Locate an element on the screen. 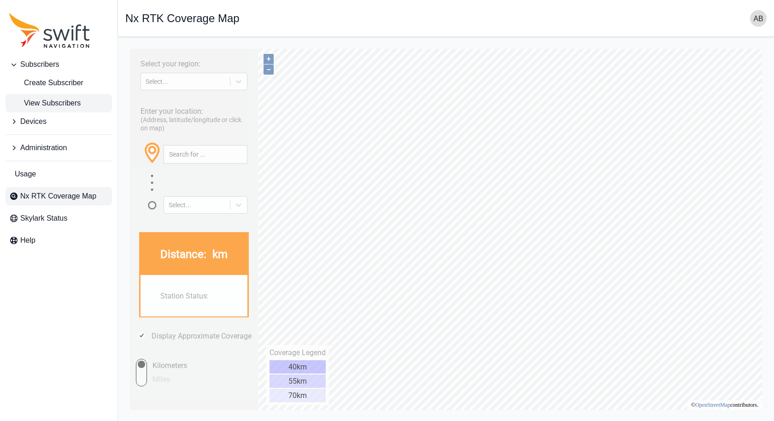 This screenshot has height=421, width=774. span: Skylark Status is located at coordinates (44, 218).